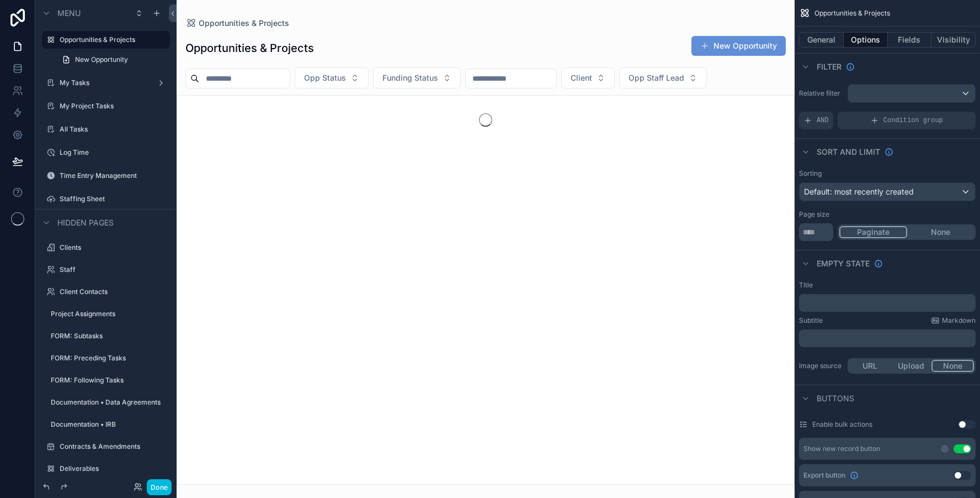  I want to click on a: Log Time, so click(112, 152).